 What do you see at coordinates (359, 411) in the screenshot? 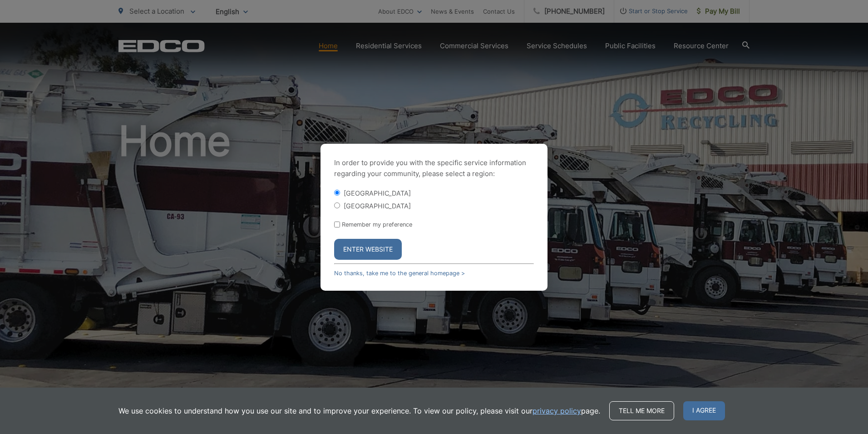
I see `p: We use cookies to understand how you use our site and to improve your experience. To view our pol...` at bounding box center [359, 411].